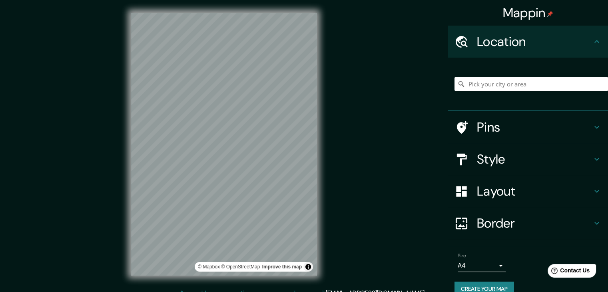  What do you see at coordinates (481, 265) in the screenshot?
I see `div: A4` at bounding box center [481, 265].